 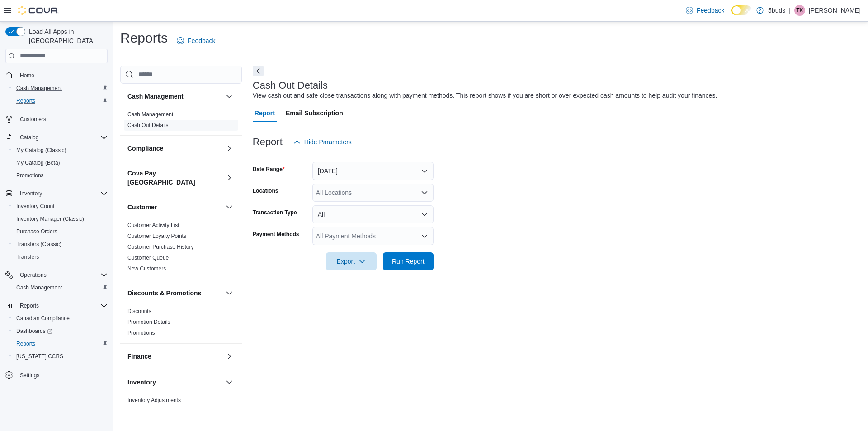 What do you see at coordinates (60, 219) in the screenshot?
I see `span: Inventory Manager (Classic)` at bounding box center [60, 219].